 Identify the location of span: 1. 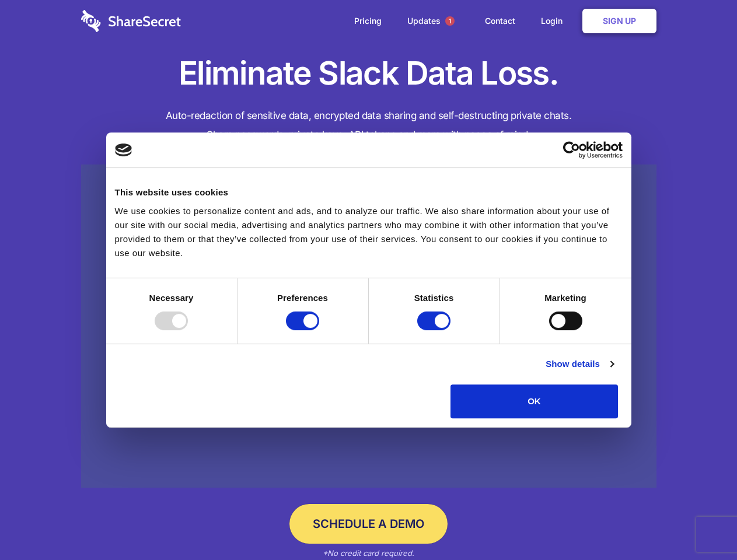
(450, 21).